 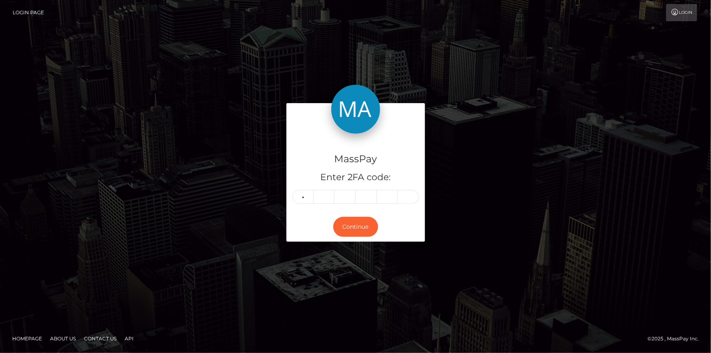 What do you see at coordinates (28, 13) in the screenshot?
I see `a: Login Page` at bounding box center [28, 13].